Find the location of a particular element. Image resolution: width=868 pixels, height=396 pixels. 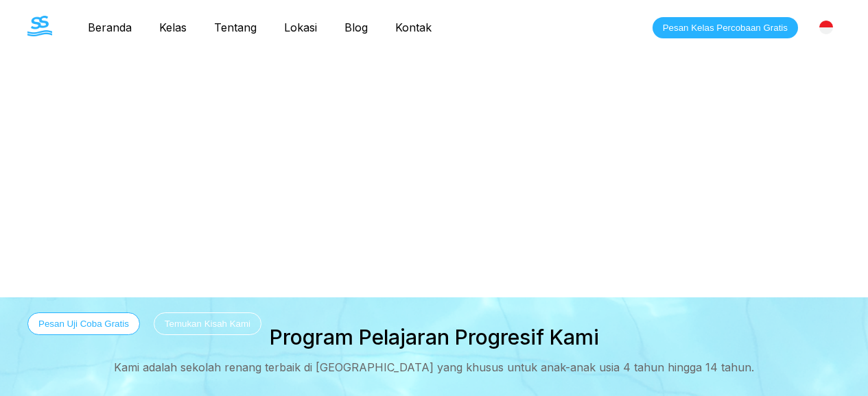

img: The Swim Starter Logo is located at coordinates (40, 26).